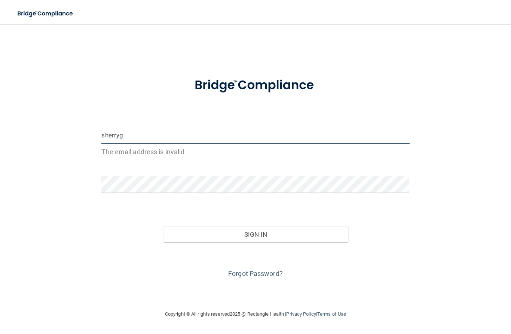 This screenshot has height=334, width=511. What do you see at coordinates (256, 273) in the screenshot?
I see `a: Forgot Password?` at bounding box center [256, 273].